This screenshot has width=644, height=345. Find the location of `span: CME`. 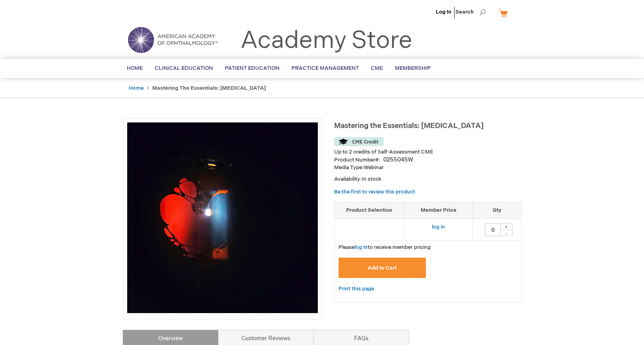

span: CME is located at coordinates (377, 68).